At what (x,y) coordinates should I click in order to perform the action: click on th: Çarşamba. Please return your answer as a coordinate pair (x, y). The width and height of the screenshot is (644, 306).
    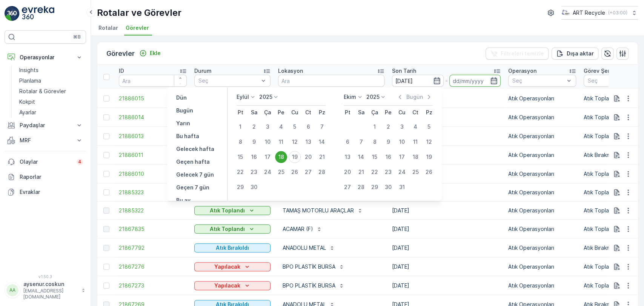
    Looking at the image, I should click on (267, 112).